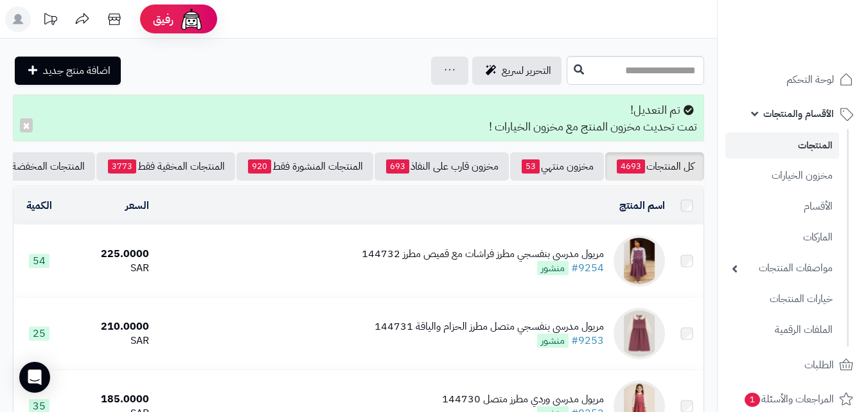  Describe the element at coordinates (782, 299) in the screenshot. I see `a: خيارات المنتجات` at that location.